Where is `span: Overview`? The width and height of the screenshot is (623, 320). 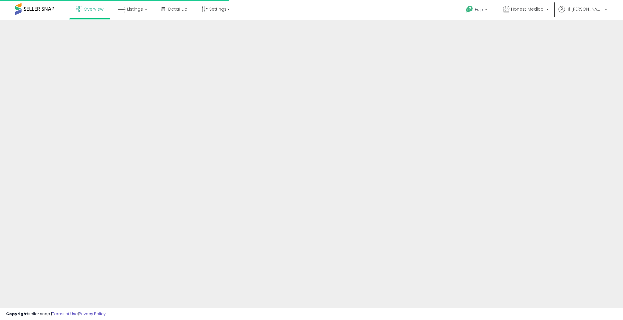
span: Overview is located at coordinates (93, 9).